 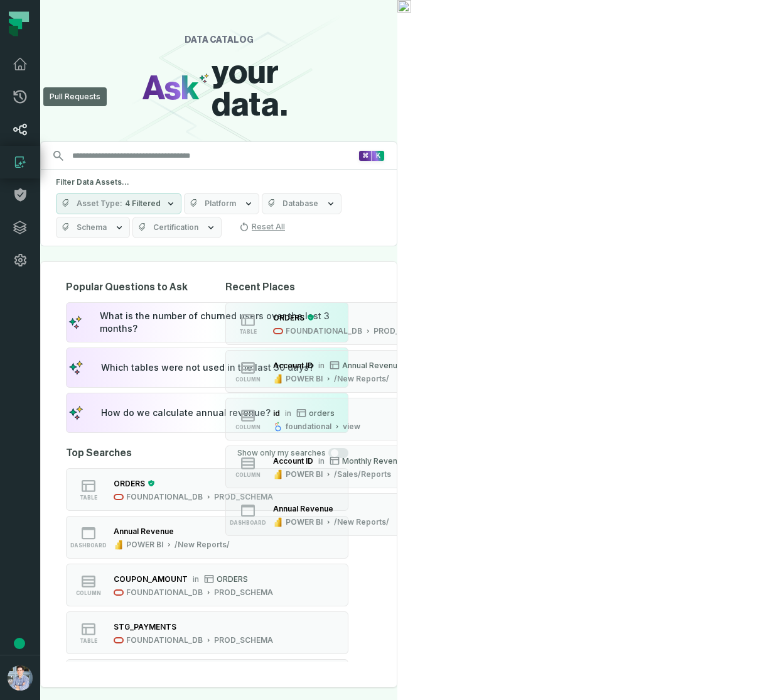 What do you see at coordinates (254, 89) in the screenshot?
I see `span: your data.` at bounding box center [254, 89].